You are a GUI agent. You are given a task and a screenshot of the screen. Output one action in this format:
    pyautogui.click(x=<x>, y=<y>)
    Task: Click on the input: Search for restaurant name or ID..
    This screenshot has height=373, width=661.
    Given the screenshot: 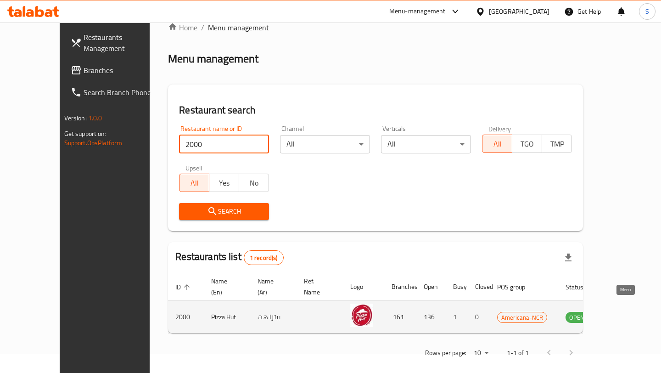 What is the action you would take?
    pyautogui.click(x=224, y=144)
    